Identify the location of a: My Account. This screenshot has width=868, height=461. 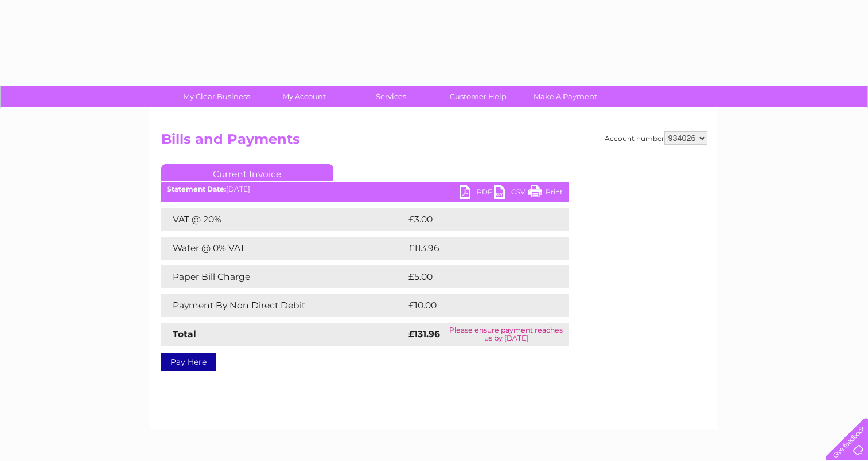
(303, 96).